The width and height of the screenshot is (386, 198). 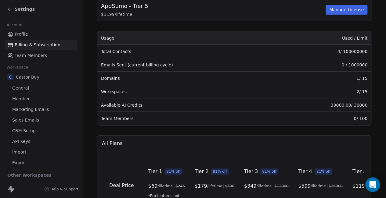 What do you see at coordinates (282, 187) in the screenshot?
I see `span: $ 12000` at bounding box center [282, 187].